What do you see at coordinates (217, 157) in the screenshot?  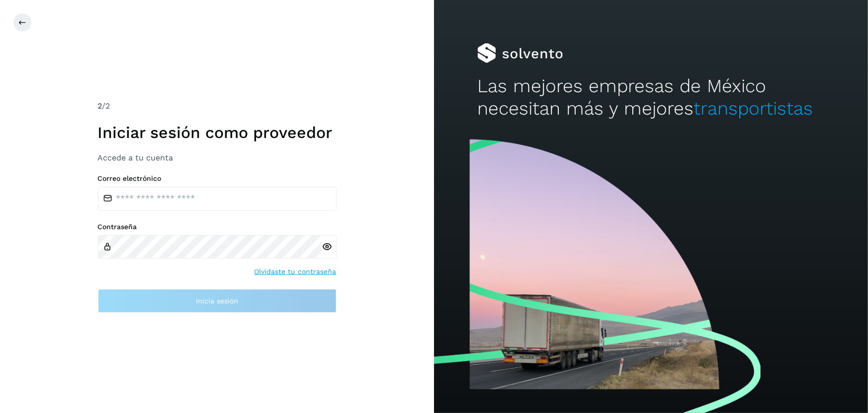 I see `h3: Accede a tu cuenta` at bounding box center [217, 157].